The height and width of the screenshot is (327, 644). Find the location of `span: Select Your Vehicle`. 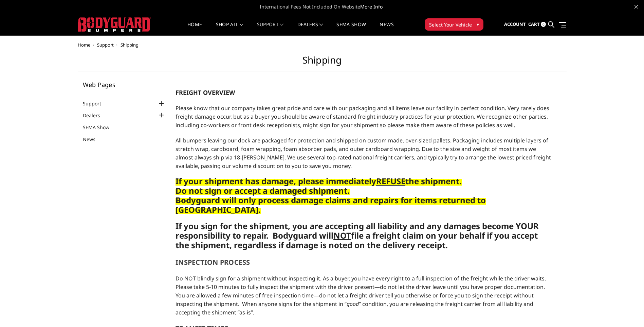

span: Select Your Vehicle is located at coordinates (450, 25).